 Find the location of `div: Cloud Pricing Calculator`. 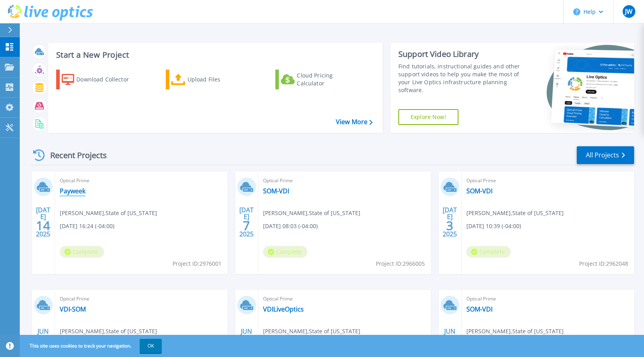

div: Cloud Pricing Calculator is located at coordinates (328, 79).